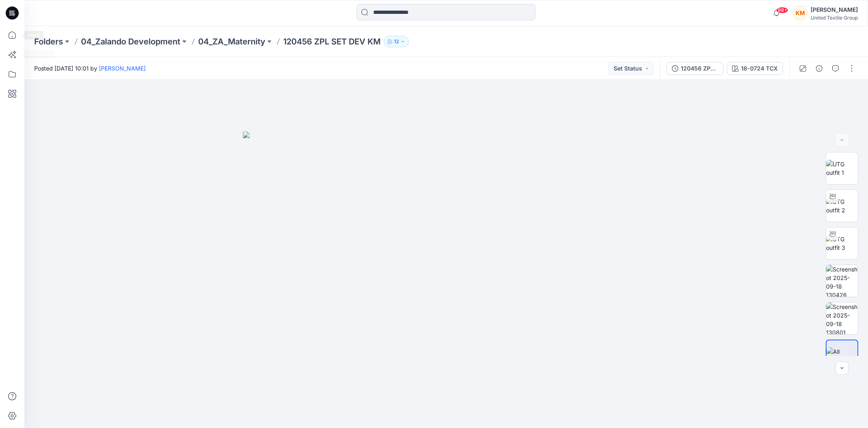  Describe the element at coordinates (446, 280) in the screenshot. I see `img: eyJhbGciOiJIUzI1NiIsImtpZCI6IjAiLCJzbHQiOiJzZXMiLCJ0eXAiOiJKV1QifQ.eyJkYXRhIjp7InR5cGUiOiJzdG9yYW...` at that location.